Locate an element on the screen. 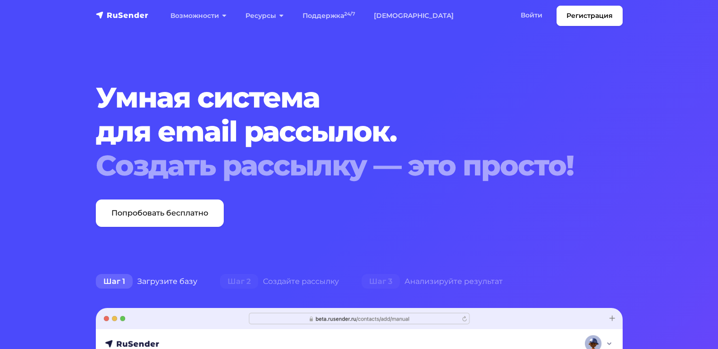 This screenshot has width=718, height=349. a: Поддержка24/7 is located at coordinates (329, 16).